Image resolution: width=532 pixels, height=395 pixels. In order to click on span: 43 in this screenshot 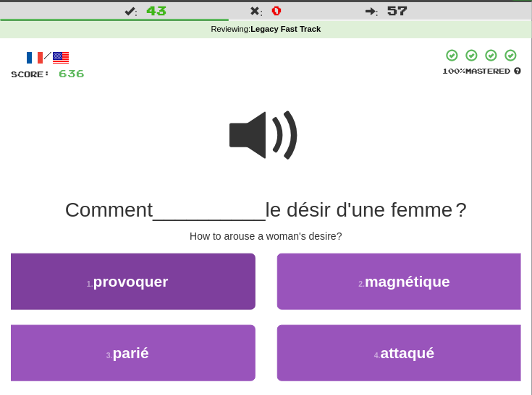, I will do `click(156, 10)`.